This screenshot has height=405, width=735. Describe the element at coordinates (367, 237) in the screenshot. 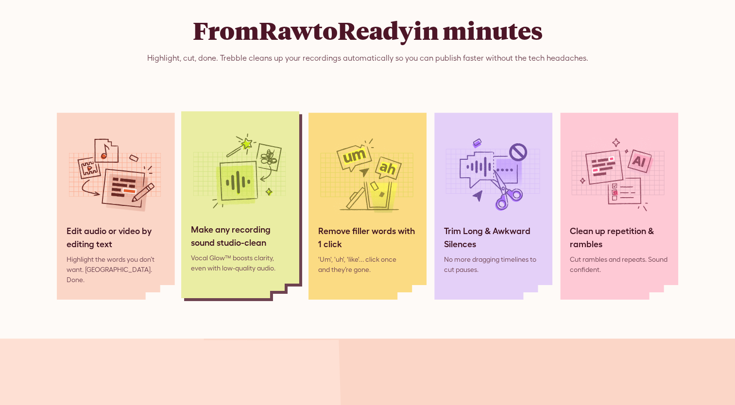

I see `div: Remove filler words with 1 click` at that location.